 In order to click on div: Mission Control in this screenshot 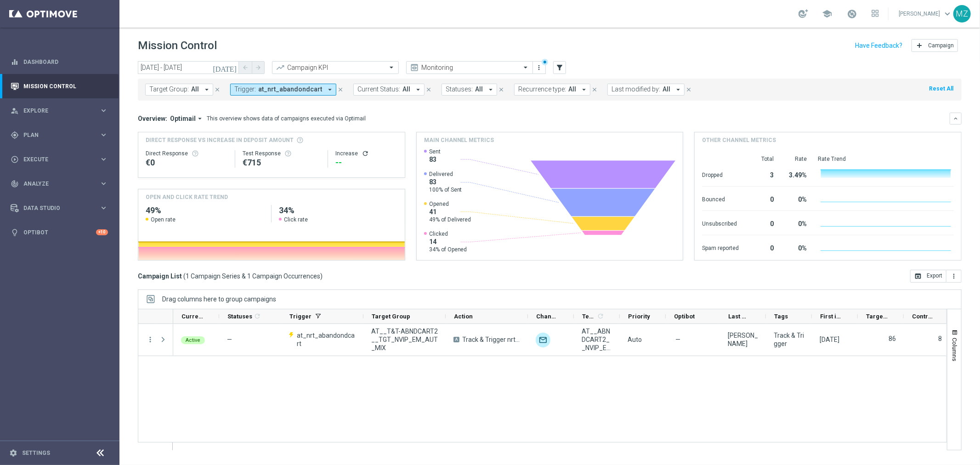, I will do `click(60, 86)`.